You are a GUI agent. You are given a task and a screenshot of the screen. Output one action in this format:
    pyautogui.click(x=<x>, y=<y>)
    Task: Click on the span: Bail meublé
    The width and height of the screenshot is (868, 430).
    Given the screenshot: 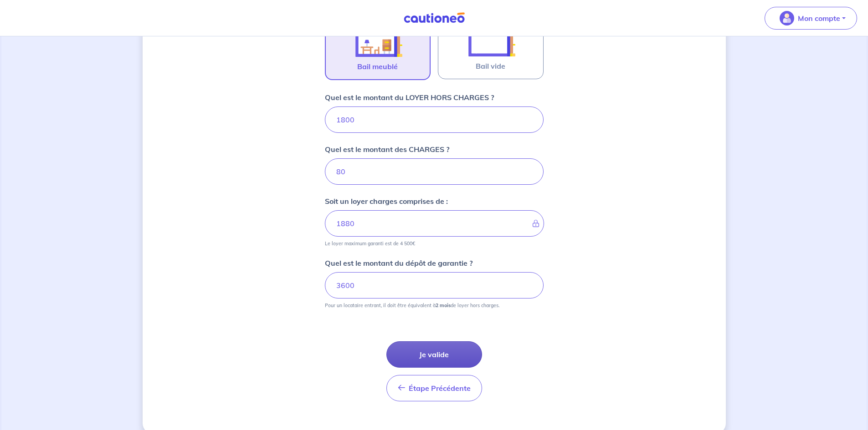 What is the action you would take?
    pyautogui.click(x=377, y=66)
    